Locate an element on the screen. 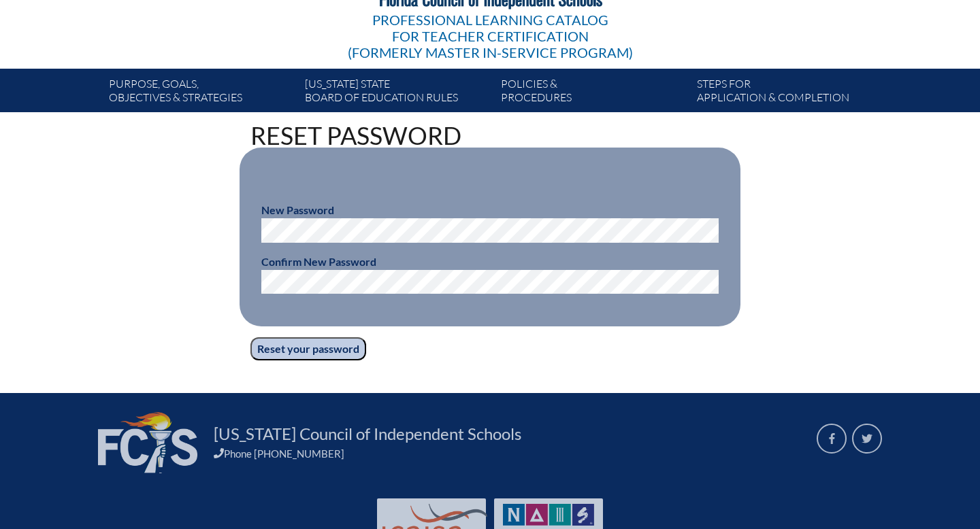 The image size is (980, 529). label: New Password is located at coordinates (297, 210).